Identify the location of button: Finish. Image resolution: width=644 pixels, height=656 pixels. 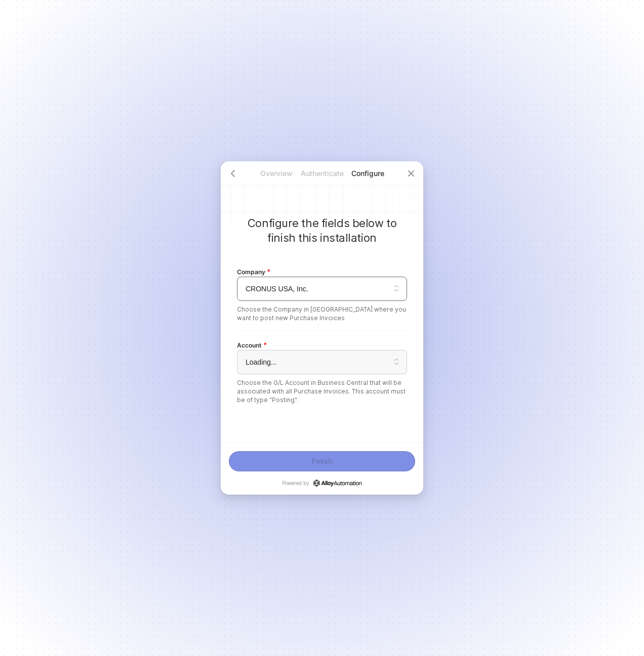
(322, 461).